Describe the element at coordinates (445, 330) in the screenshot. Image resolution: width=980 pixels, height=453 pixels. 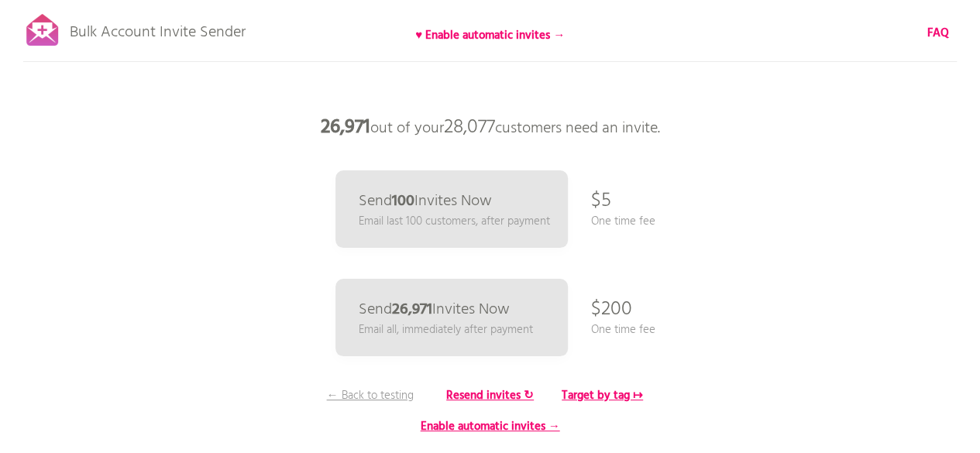
I see `p: Email all, immediately after payment` at that location.